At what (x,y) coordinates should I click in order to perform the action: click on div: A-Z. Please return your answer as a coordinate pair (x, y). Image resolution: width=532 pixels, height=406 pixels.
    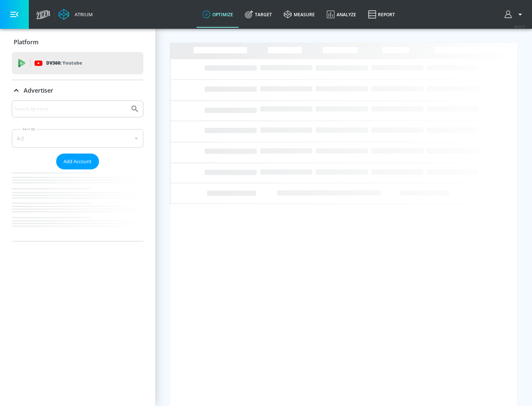
    Looking at the image, I should click on (78, 138).